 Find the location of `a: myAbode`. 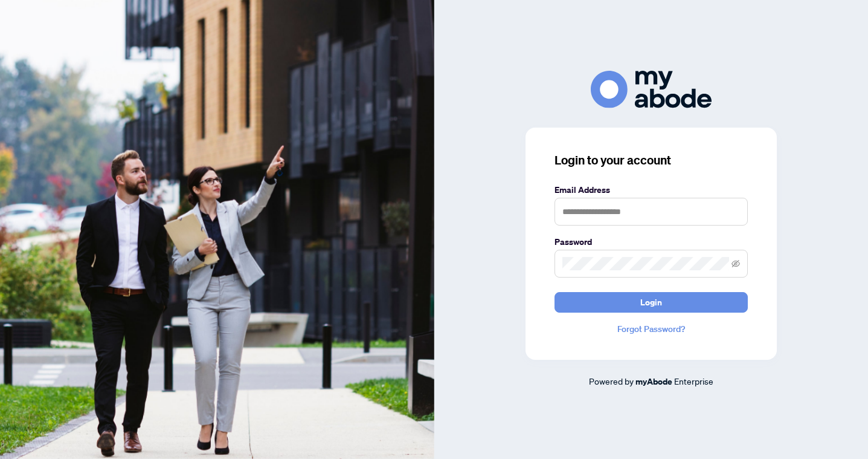

a: myAbode is located at coordinates (654, 382).